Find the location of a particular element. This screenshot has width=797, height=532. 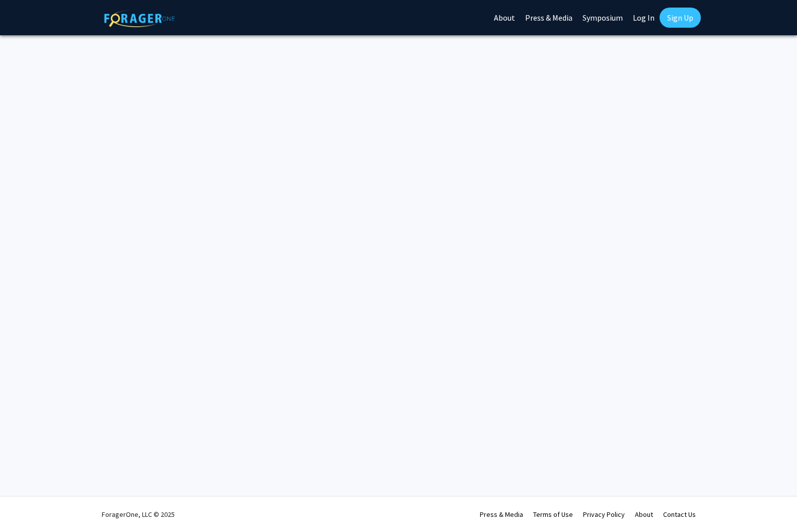

a: Sign Up is located at coordinates (681, 17).